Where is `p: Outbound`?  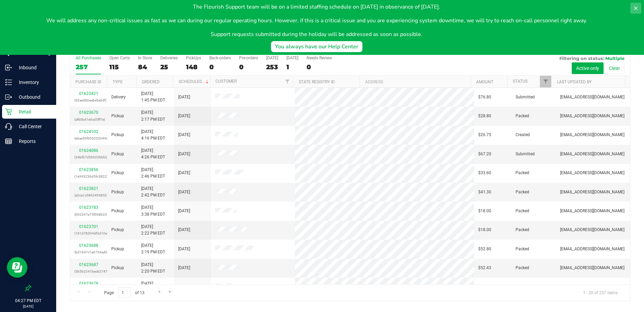 p: Outbound is located at coordinates (33, 97).